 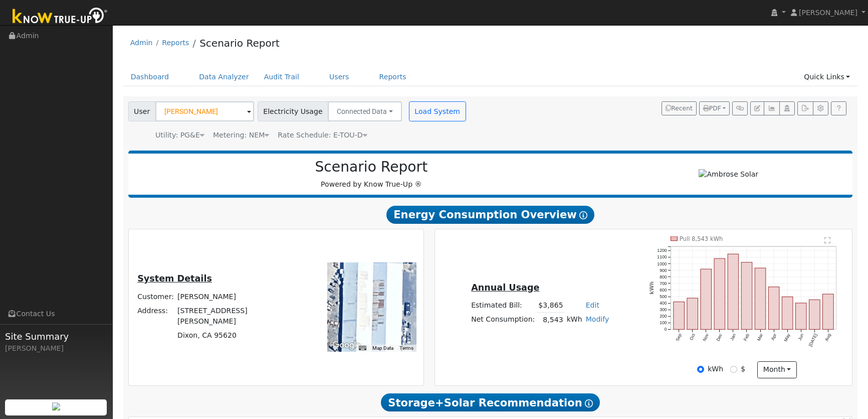 I want to click on div: Utility: PG&E, so click(x=180, y=135).